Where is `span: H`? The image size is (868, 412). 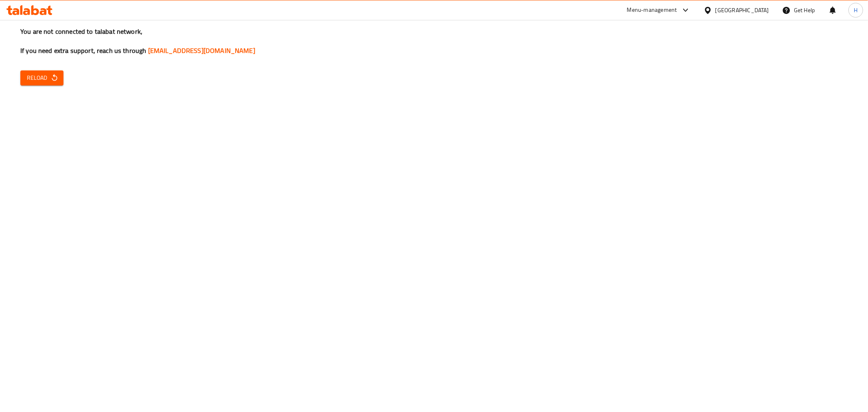 span: H is located at coordinates (855, 10).